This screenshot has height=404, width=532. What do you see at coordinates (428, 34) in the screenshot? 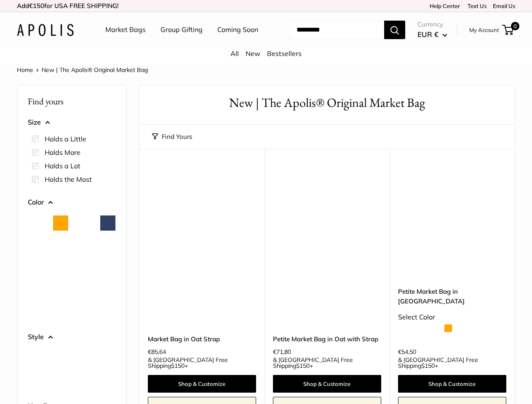
I see `span: EUR €` at bounding box center [428, 34].